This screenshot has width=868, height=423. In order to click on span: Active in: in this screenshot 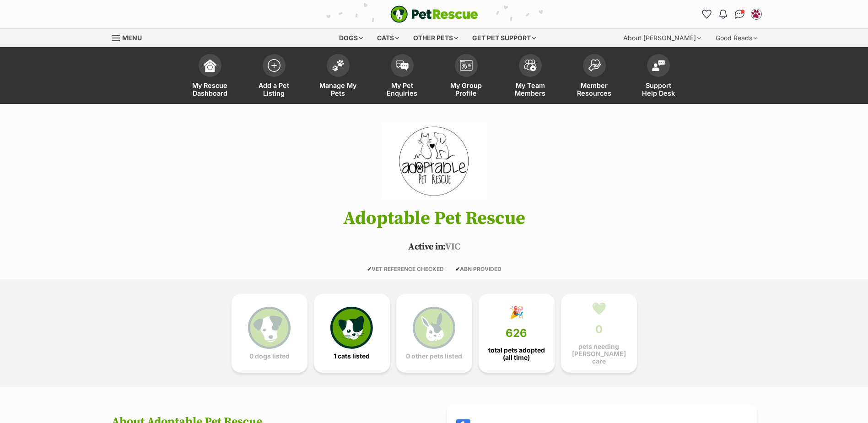, I will do `click(426, 247)`.